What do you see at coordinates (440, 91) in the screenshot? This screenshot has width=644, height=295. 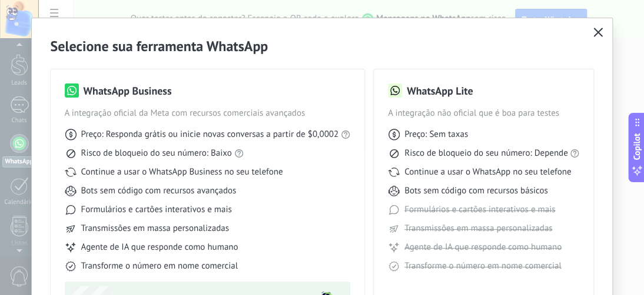 I see `h3: WhatsApp Lite` at bounding box center [440, 91].